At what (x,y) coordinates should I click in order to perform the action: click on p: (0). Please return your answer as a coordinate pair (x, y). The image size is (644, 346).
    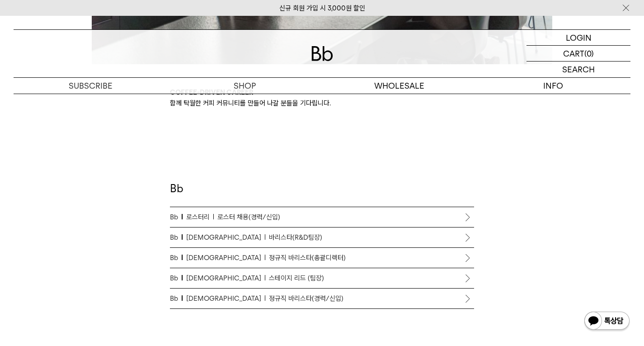
    Looking at the image, I should click on (589, 53).